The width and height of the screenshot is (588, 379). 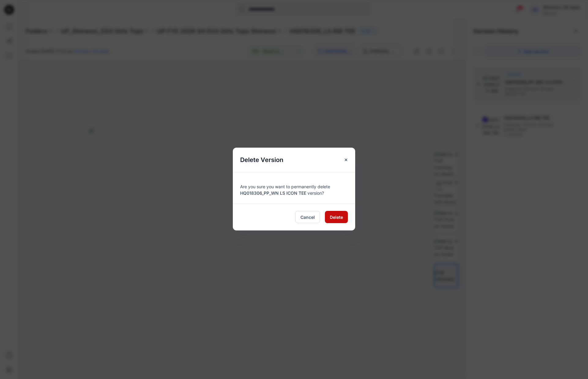 What do you see at coordinates (307, 217) in the screenshot?
I see `button: Cancel` at bounding box center [307, 217].